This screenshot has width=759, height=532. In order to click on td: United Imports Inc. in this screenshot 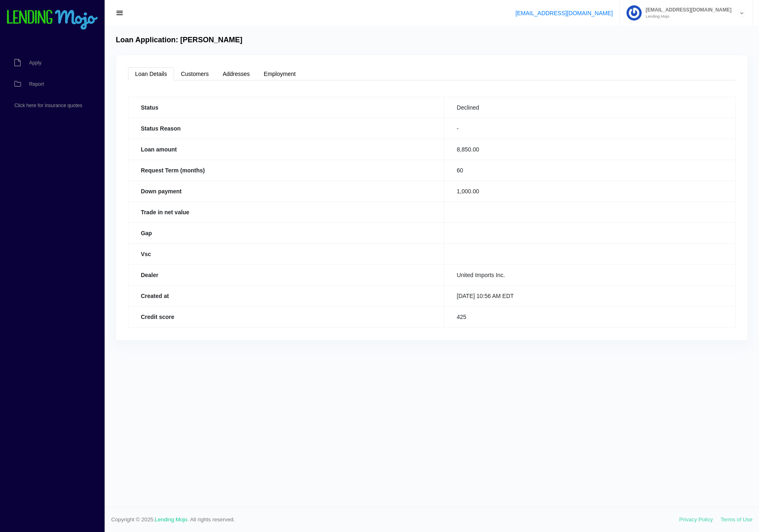, I will do `click(590, 274)`.